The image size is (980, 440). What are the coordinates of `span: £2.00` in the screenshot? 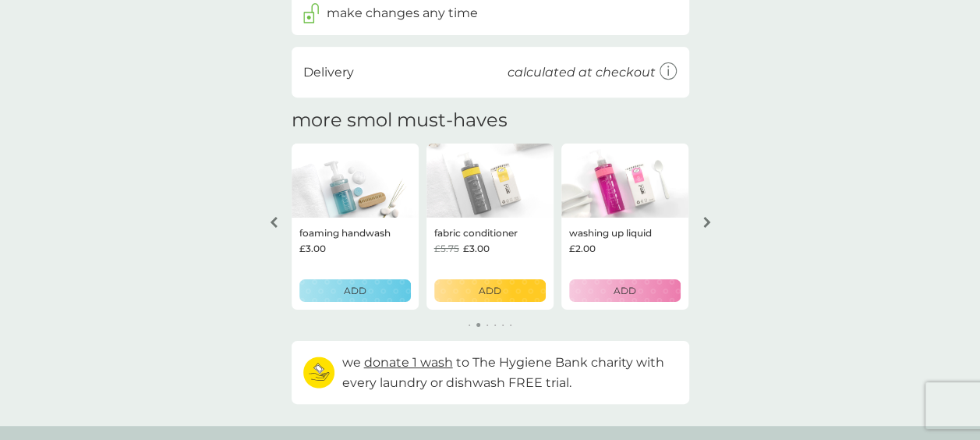 It's located at (582, 249).